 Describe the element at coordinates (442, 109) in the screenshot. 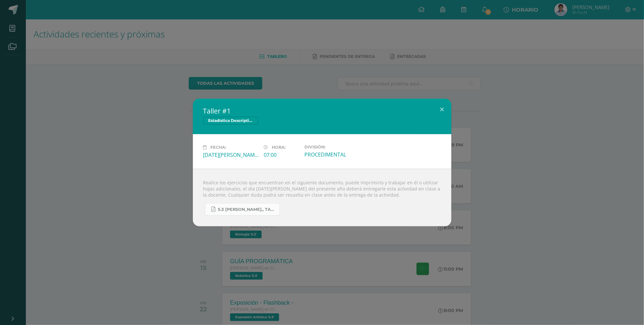

I see `button: Close (Esc)` at that location.